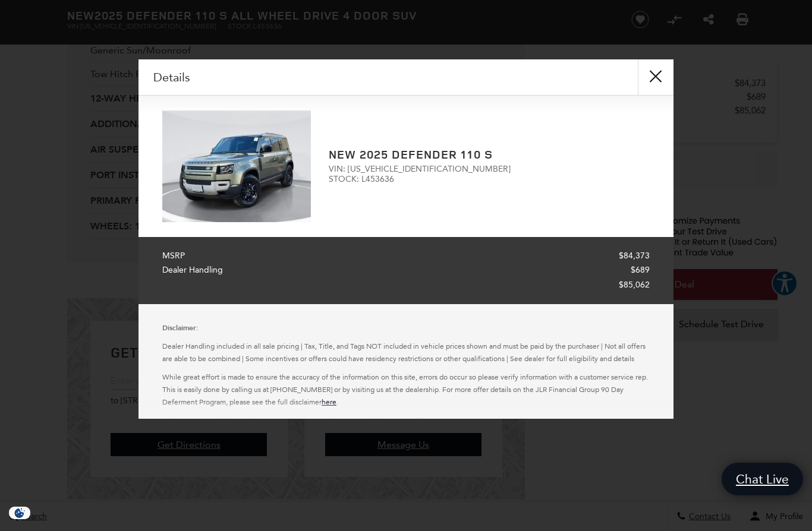 This screenshot has height=531, width=812. What do you see at coordinates (406, 285) in the screenshot?
I see `a: $85,062` at bounding box center [406, 285].